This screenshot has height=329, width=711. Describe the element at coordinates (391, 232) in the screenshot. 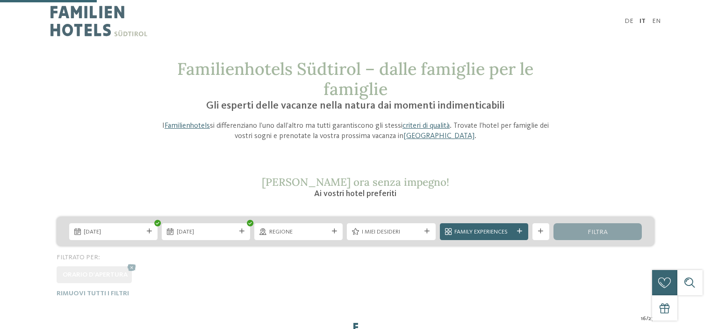

I see `span: I miei desideri` at that location.